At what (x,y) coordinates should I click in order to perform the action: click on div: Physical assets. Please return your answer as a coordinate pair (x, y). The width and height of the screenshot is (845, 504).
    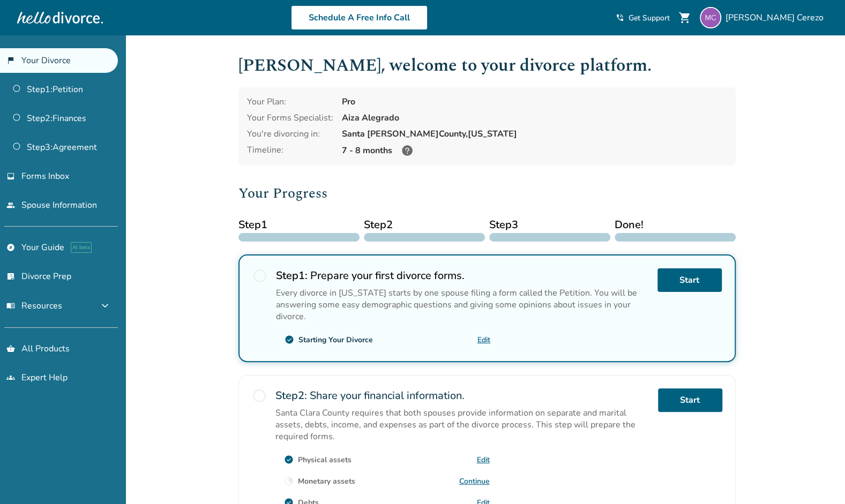
    Looking at the image, I should click on (325, 460).